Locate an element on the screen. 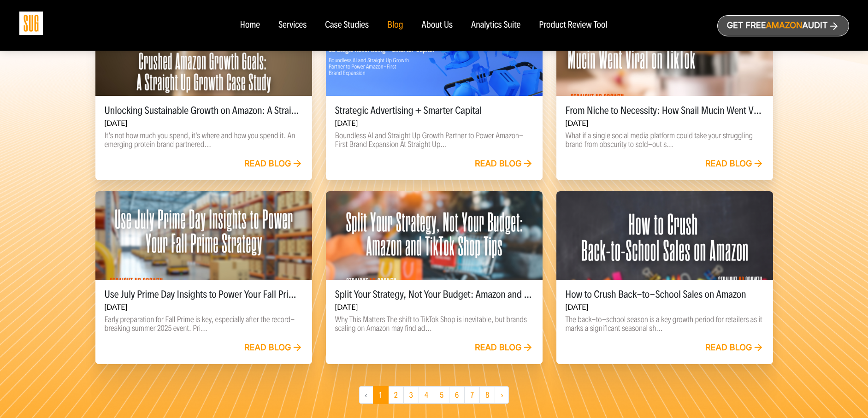  a: Home is located at coordinates (250, 25).